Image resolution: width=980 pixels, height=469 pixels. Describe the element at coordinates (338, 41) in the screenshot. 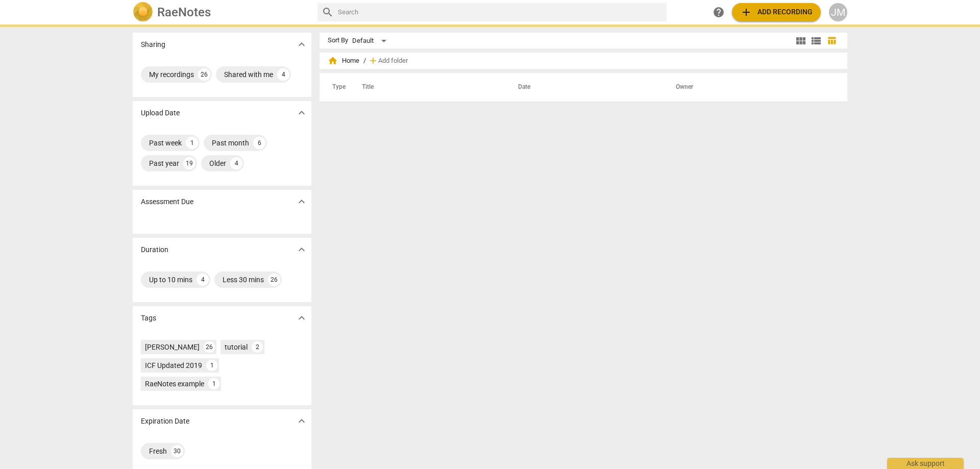

I see `div: Sort By` at that location.